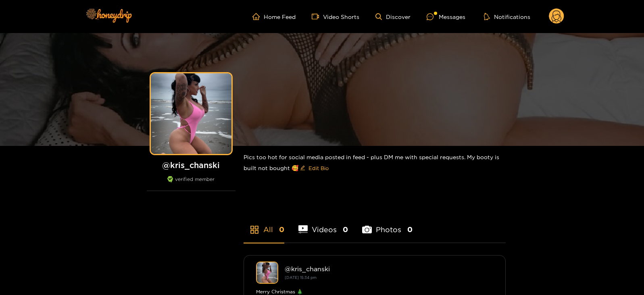  Describe the element at coordinates (191, 165) in the screenshot. I see `h1: @ kris_chanski` at that location.